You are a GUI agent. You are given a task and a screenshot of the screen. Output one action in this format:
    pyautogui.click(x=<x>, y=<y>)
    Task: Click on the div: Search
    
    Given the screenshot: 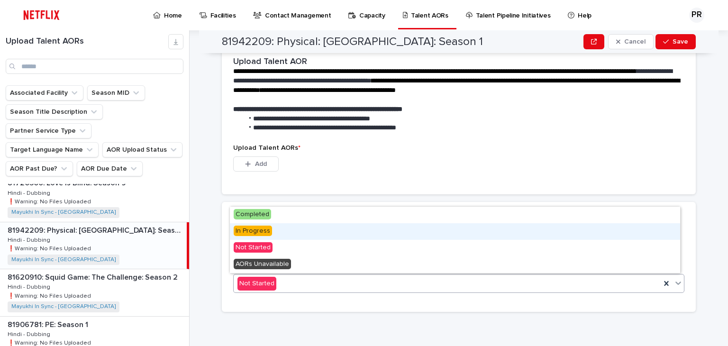 What is the action you would take?
    pyautogui.click(x=94, y=66)
    